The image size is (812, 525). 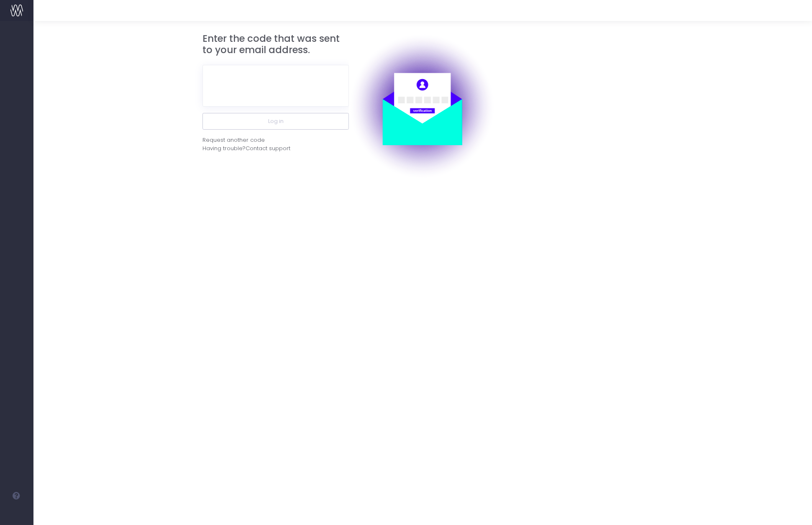 What do you see at coordinates (276, 121) in the screenshot?
I see `button: Log in` at bounding box center [276, 121].